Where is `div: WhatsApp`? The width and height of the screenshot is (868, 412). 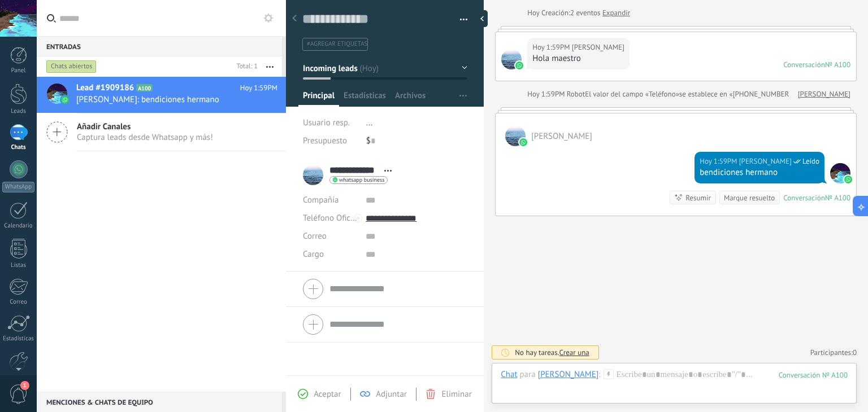 div: WhatsApp is located at coordinates (18, 187).